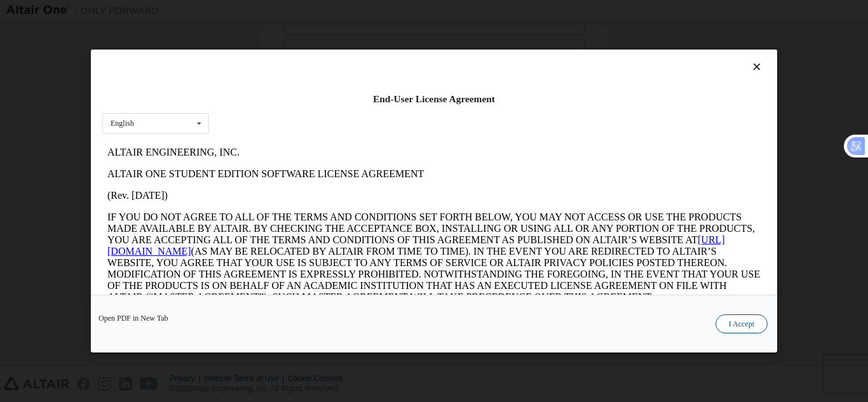 Image resolution: width=868 pixels, height=402 pixels. What do you see at coordinates (332, 115) in the screenshot?
I see `p: IF YOU DO NOT AGREE TO ALL OF THE TERMS AND CONDITIONS SET FORTH BELOW, YOU MAY NOT ACCESS OR USE...` at bounding box center [332, 115].